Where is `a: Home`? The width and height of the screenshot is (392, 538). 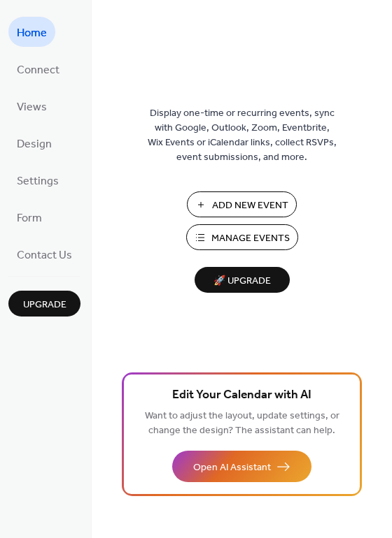 a: Home is located at coordinates (32, 32).